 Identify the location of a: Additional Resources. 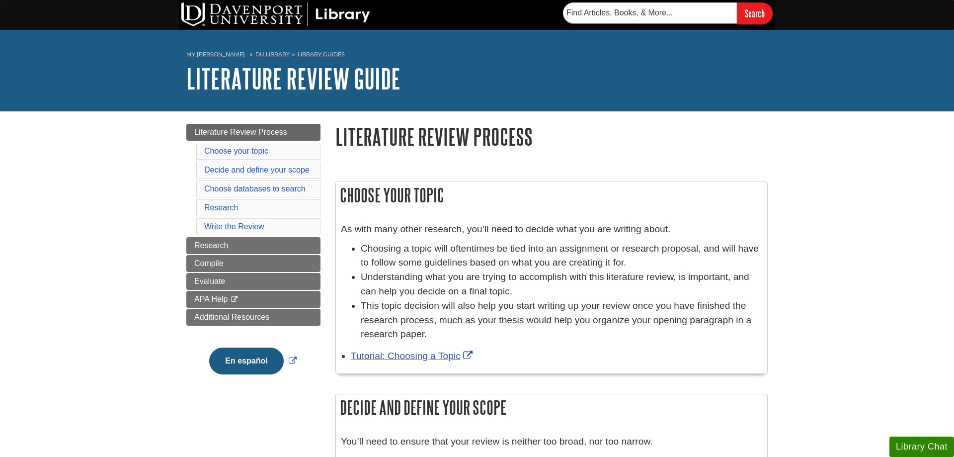
(253, 317).